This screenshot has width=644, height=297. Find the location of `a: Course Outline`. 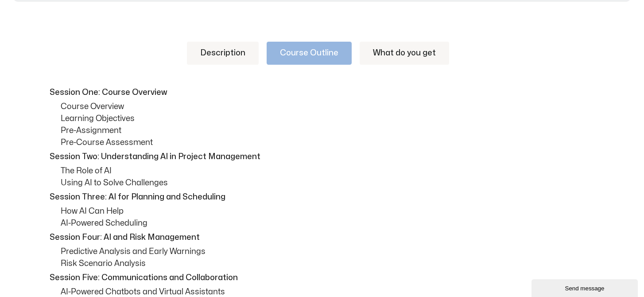

a: Course Outline is located at coordinates (309, 53).